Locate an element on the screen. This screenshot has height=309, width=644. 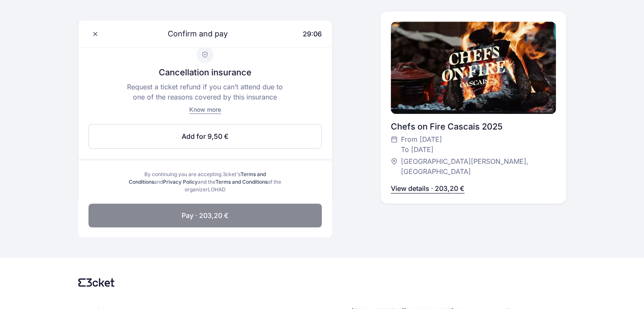
span: Confirm and pay is located at coordinates (193, 34).